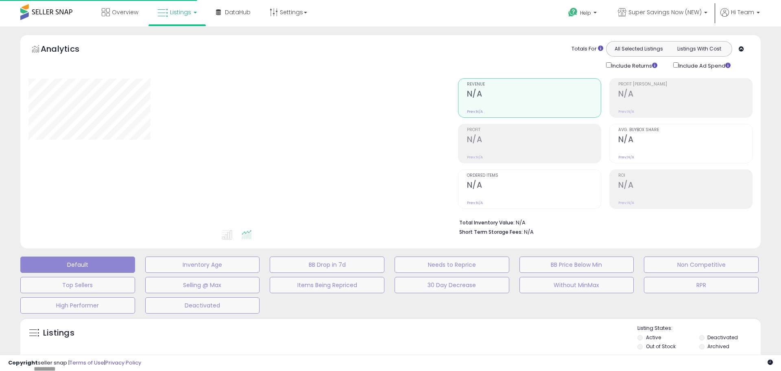 This screenshot has width=781, height=371. I want to click on div: Include Ad Spend, so click(705, 65).